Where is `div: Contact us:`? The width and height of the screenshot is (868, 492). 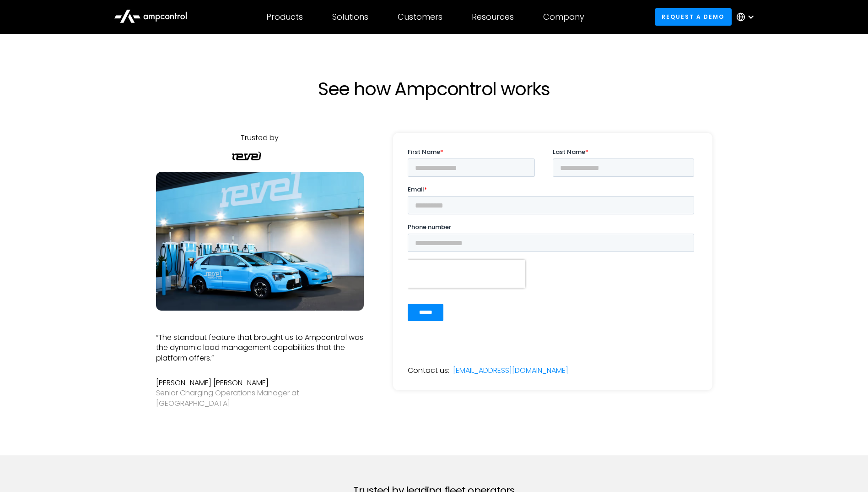
div: Contact us: is located at coordinates (428, 371).